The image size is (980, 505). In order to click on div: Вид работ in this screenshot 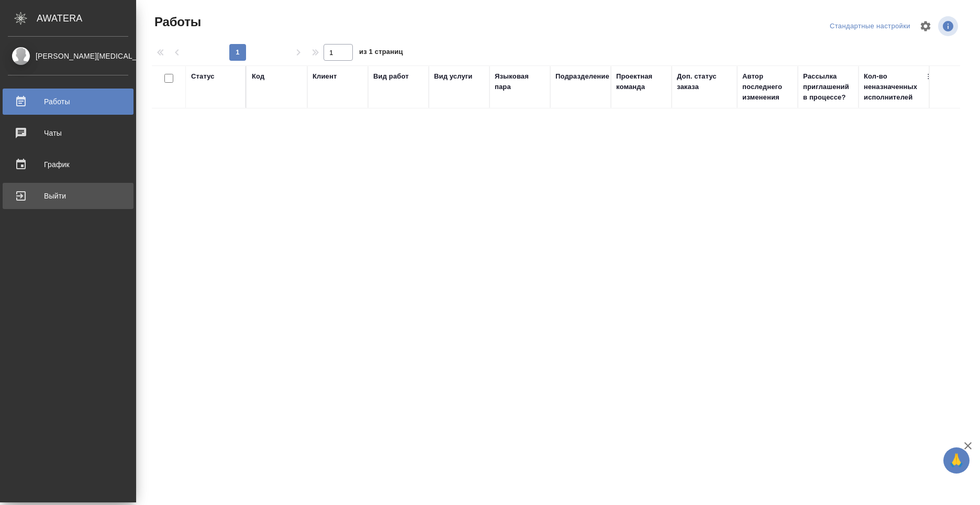, I will do `click(391, 77)`.